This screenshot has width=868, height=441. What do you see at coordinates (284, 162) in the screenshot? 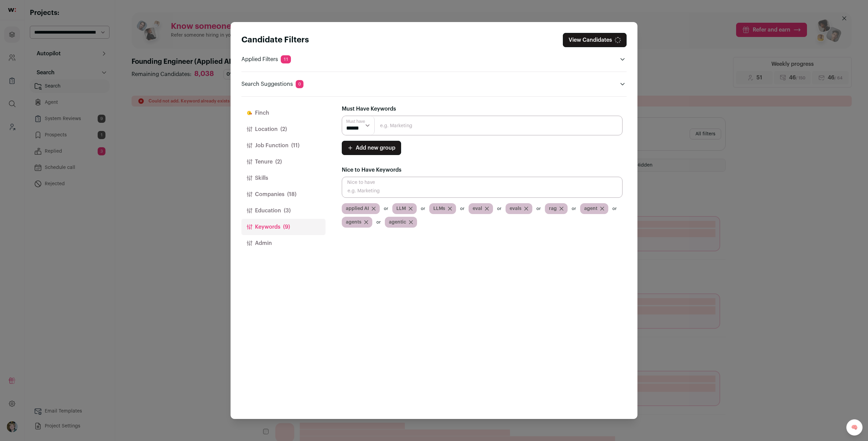
I see `button: Tenure(2)` at bounding box center [284, 162].